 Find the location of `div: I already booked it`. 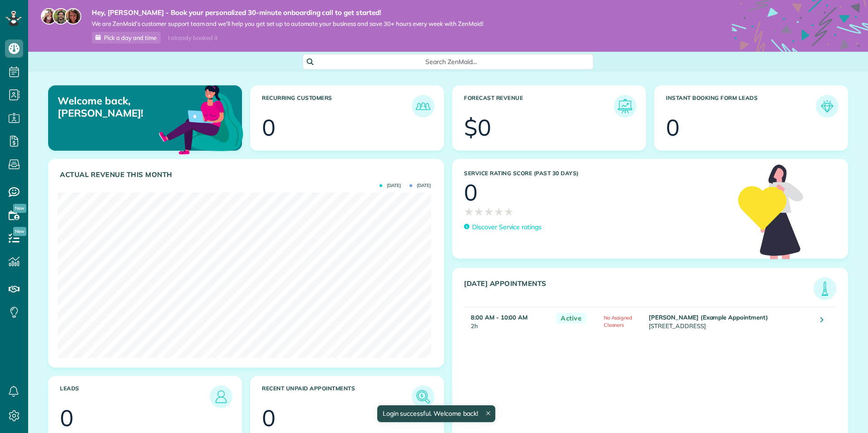

div: I already booked it is located at coordinates (193, 37).